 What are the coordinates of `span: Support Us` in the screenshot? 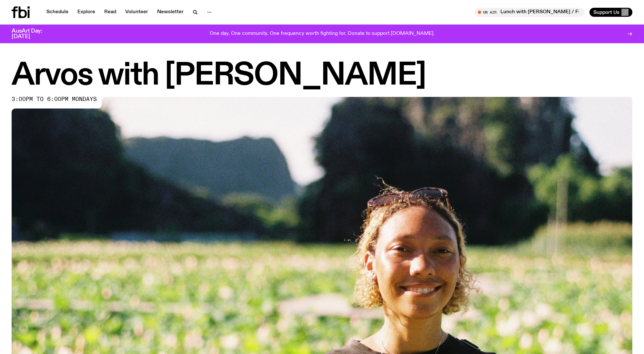 It's located at (606, 12).